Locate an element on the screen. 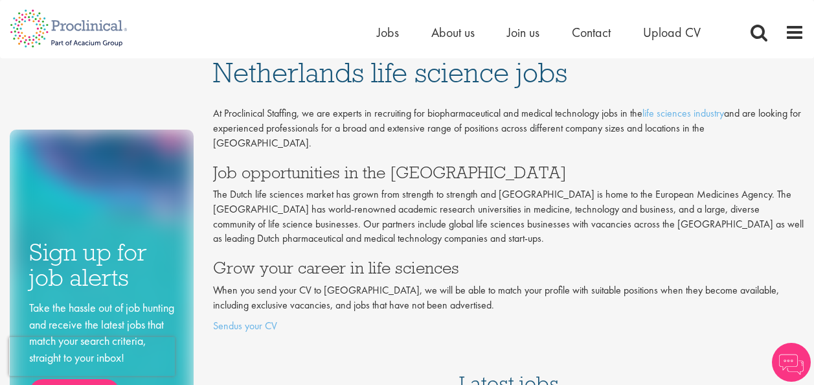  span: Jobs is located at coordinates (388, 32).